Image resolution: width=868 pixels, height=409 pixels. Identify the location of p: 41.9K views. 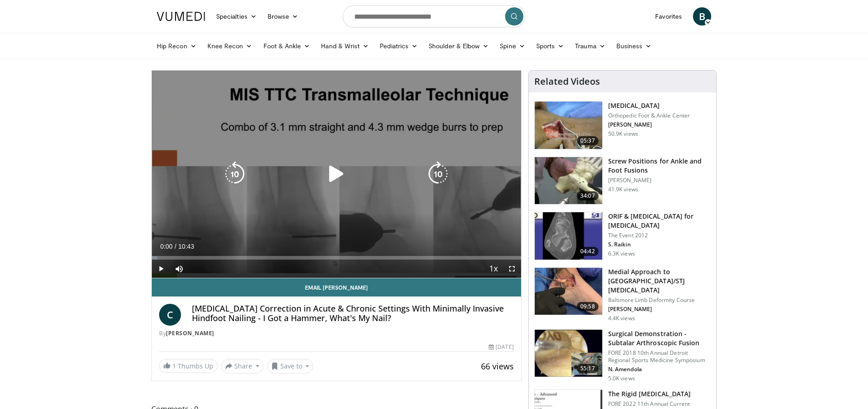
(623, 190).